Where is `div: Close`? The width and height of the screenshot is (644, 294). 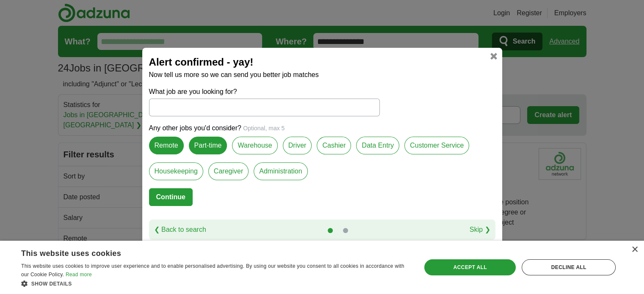 div: Close is located at coordinates (634, 249).